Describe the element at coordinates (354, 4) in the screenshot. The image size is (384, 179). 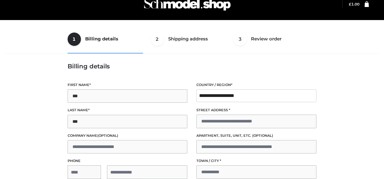
I see `bdi: 1.00` at that location.